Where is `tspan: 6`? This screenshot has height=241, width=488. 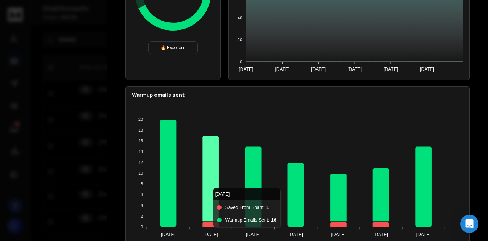 tspan: 6 is located at coordinates (142, 194).